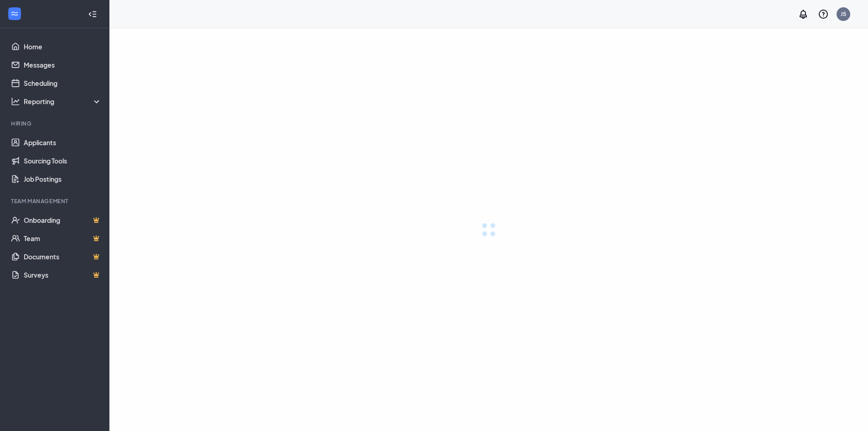 The width and height of the screenshot is (868, 431). What do you see at coordinates (62, 160) in the screenshot?
I see `a: Sourcing Tools` at bounding box center [62, 160].